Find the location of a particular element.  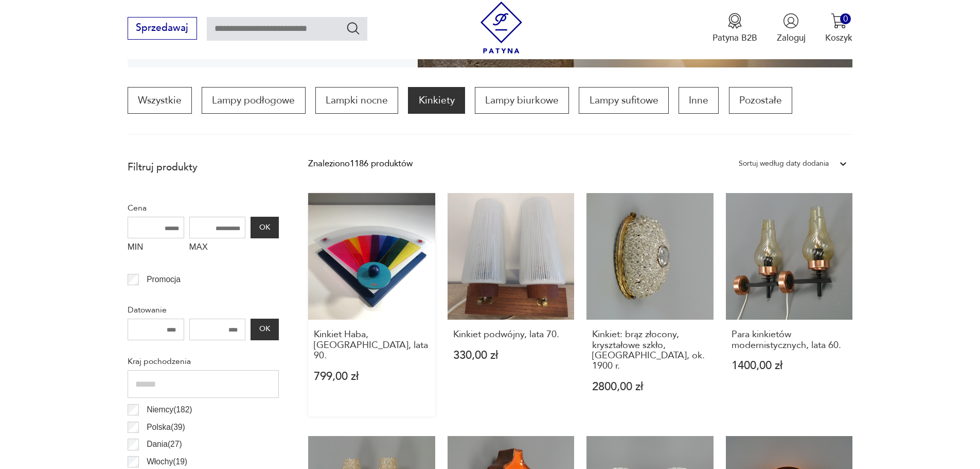

p: Polska ( 39 ) is located at coordinates (166, 427).